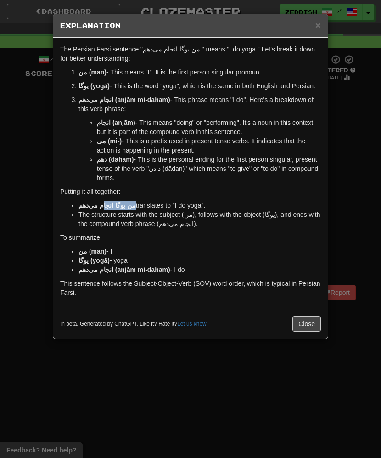 This screenshot has height=458, width=381. Describe the element at coordinates (134, 324) in the screenshot. I see `small: In beta. Generated by ChatGPT. Like it? Hate it? !` at that location.